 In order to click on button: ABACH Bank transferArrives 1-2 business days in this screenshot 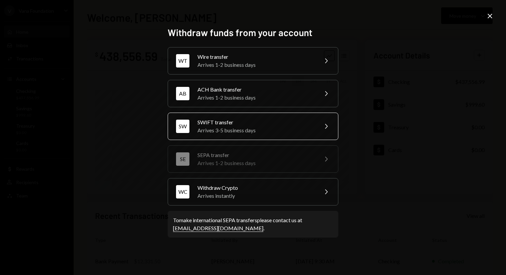, I will do `click(253, 94)`.